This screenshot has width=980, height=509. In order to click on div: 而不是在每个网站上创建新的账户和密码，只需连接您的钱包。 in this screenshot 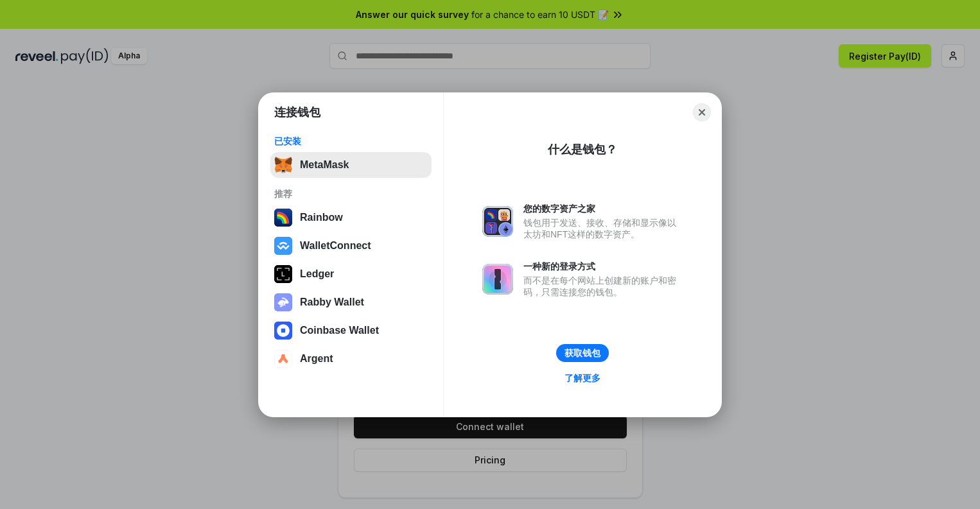, I will do `click(603, 286)`.